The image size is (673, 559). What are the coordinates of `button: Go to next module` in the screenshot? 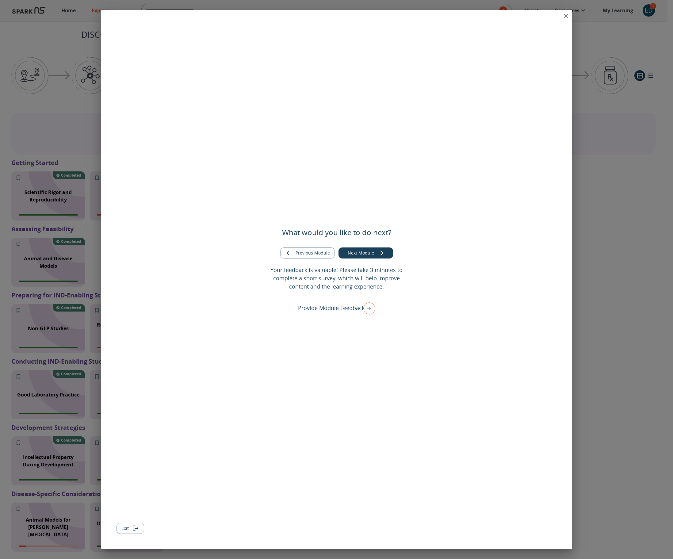 It's located at (366, 253).